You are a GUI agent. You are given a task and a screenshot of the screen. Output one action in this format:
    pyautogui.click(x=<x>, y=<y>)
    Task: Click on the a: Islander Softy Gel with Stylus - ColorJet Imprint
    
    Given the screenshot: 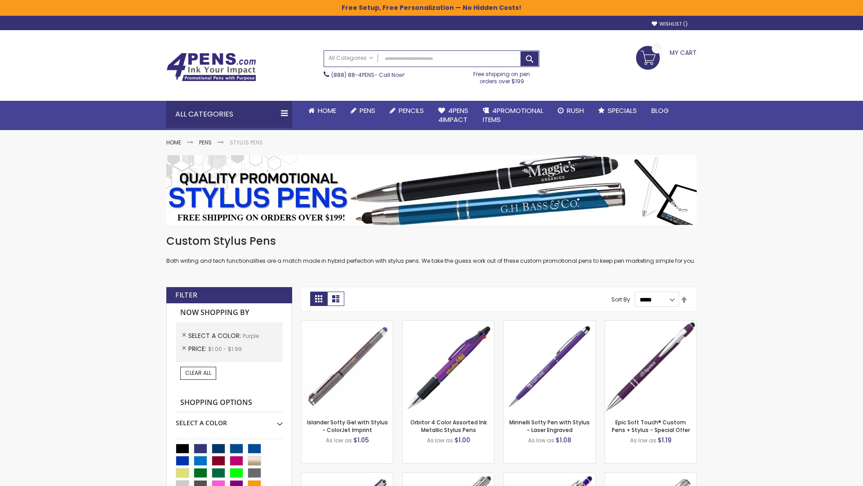 What is the action you would take?
    pyautogui.click(x=348, y=425)
    